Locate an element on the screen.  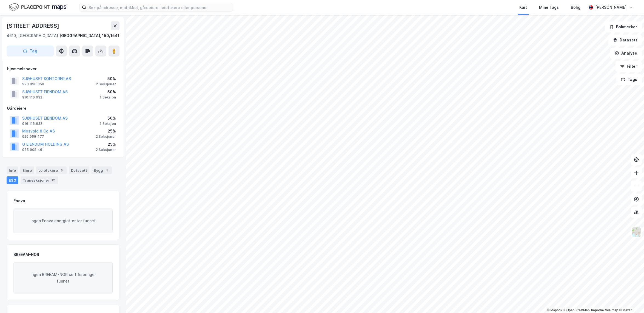
div: Bolig is located at coordinates (575, 7).